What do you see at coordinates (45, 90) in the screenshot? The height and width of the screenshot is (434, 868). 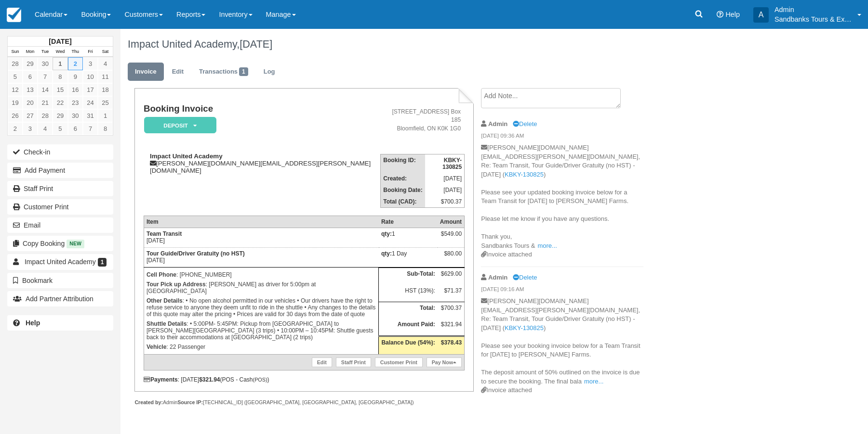 I see `a: 14` at bounding box center [45, 90].